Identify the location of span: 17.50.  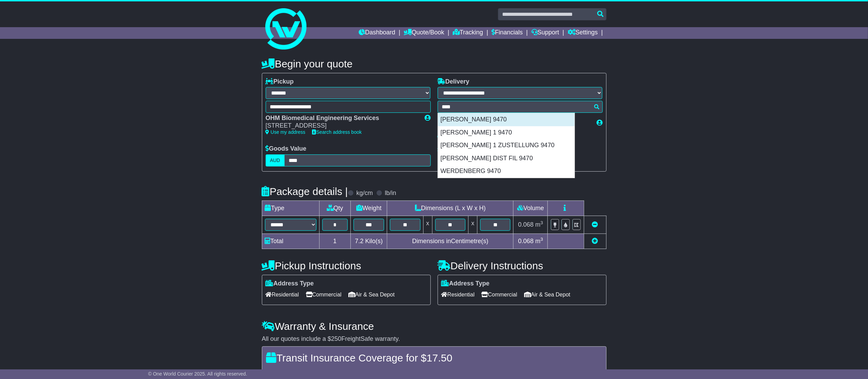
(439, 358).